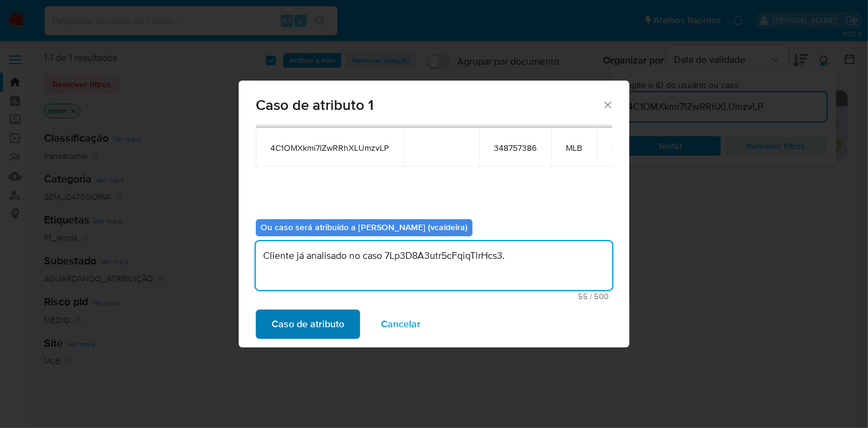 This screenshot has height=428, width=868. Describe the element at coordinates (607, 104) in the screenshot. I see `button: Fechar a janela` at that location.